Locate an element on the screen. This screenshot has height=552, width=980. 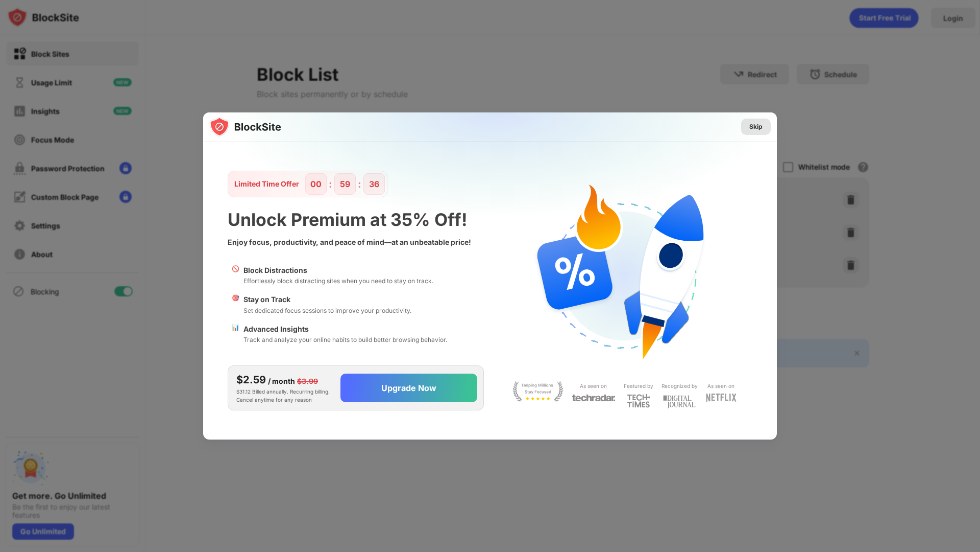
div: Recognized by is located at coordinates (680, 386).